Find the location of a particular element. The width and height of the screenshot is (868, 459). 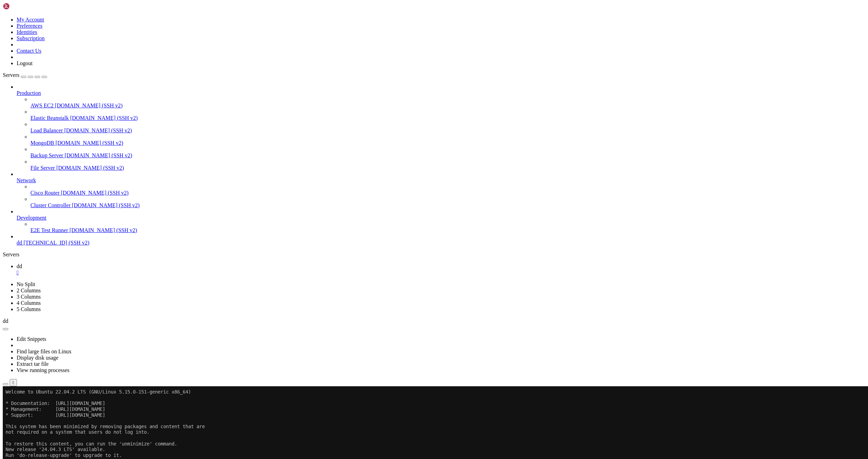

a: 3 Columns is located at coordinates (29, 296).